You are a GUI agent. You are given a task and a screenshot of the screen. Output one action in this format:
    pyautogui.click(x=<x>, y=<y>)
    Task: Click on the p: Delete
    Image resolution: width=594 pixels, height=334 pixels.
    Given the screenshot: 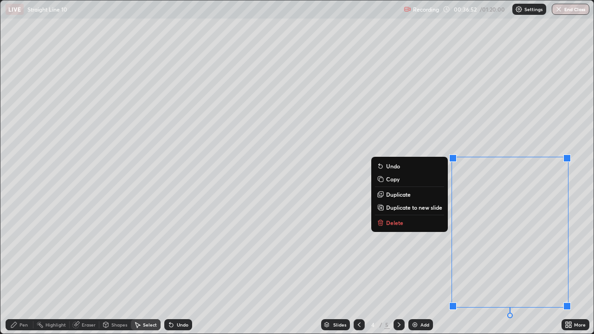 What is the action you would take?
    pyautogui.click(x=394, y=223)
    